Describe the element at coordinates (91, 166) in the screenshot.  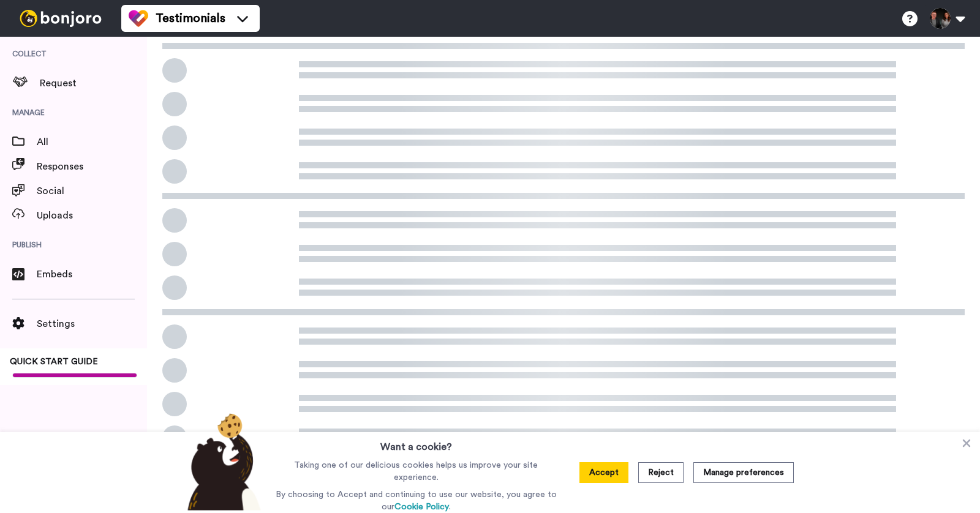
I see `span: Responses` at that location.